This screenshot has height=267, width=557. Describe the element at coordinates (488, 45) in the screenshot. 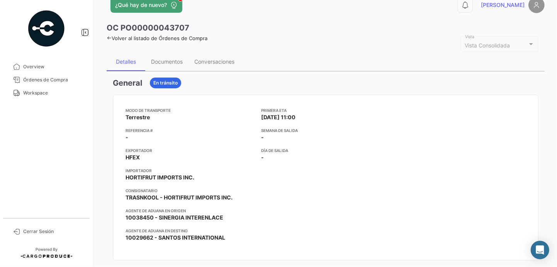

I see `mat-select-trigger: Vista Consolidada` at that location.